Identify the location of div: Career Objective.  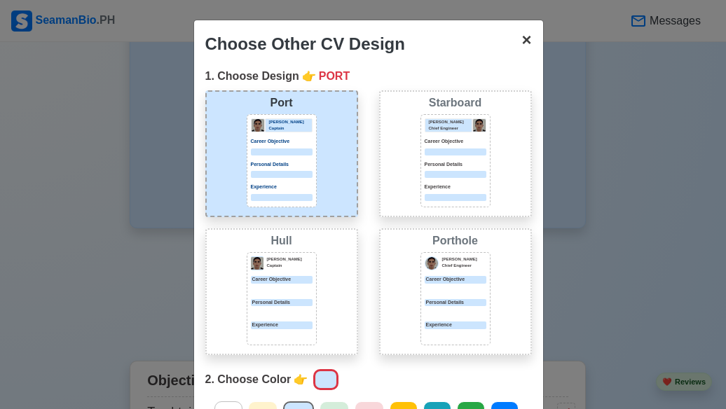
(455, 280).